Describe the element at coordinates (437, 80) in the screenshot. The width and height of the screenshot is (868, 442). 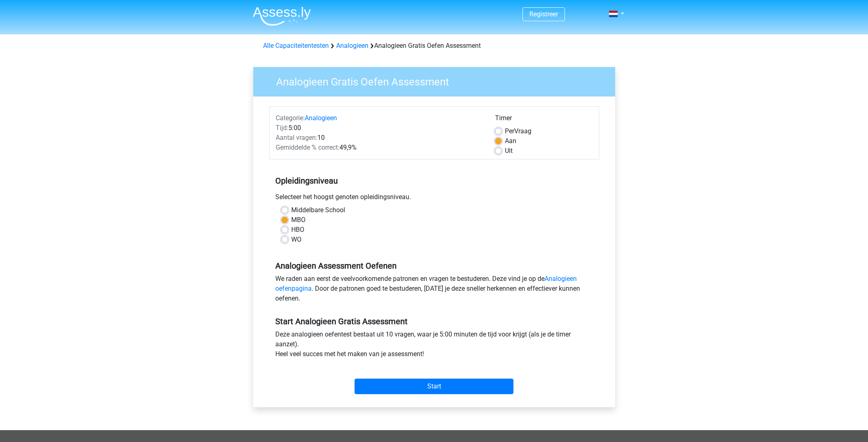
I see `h3: Analogieen Gratis Oefen Assessment` at that location.